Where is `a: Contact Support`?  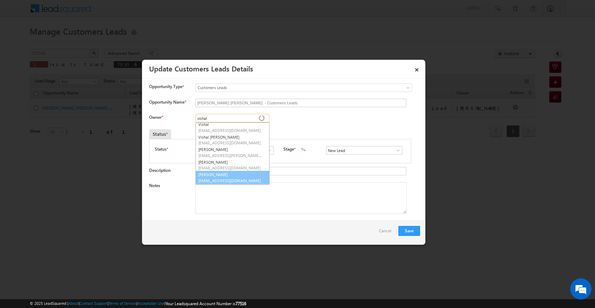 a: Contact Support is located at coordinates (93, 303).